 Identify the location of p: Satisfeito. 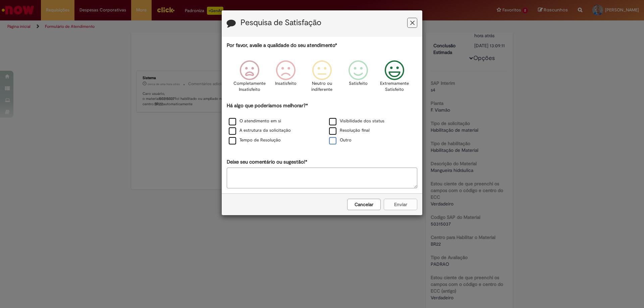
(358, 83).